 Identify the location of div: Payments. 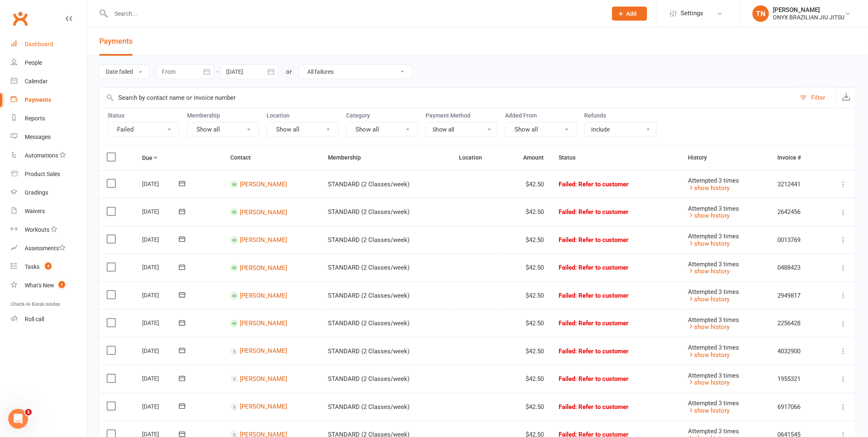
(38, 99).